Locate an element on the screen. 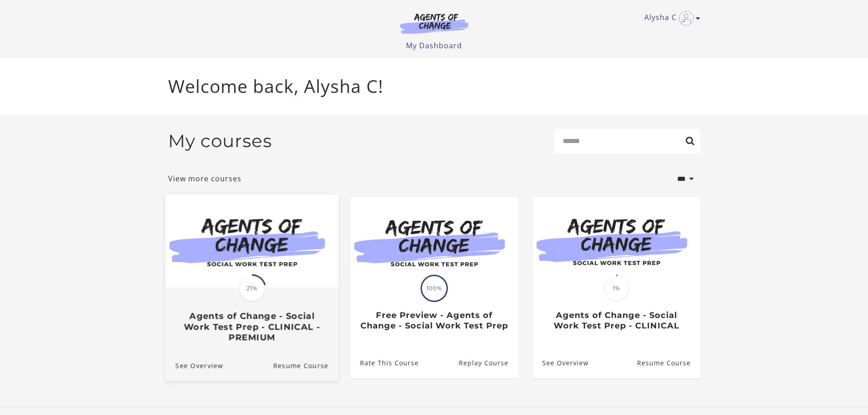  span: 1% is located at coordinates (616, 289).